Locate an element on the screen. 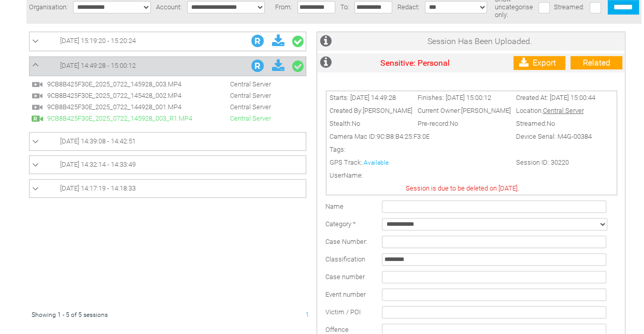 The height and width of the screenshot is (334, 644). td: Streamed: is located at coordinates (555, 123).